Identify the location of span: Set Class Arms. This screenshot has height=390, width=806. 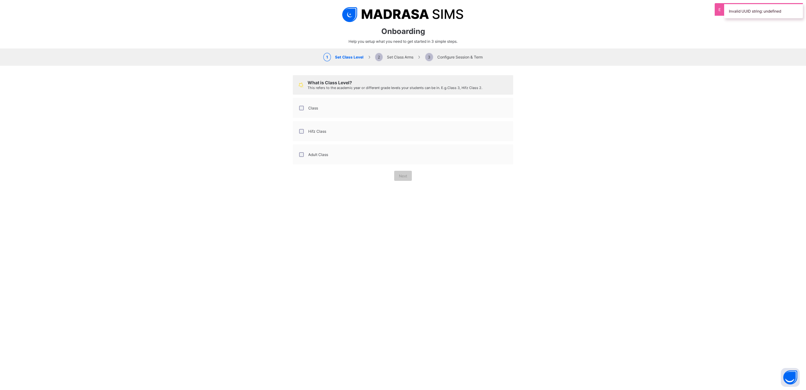
(394, 57).